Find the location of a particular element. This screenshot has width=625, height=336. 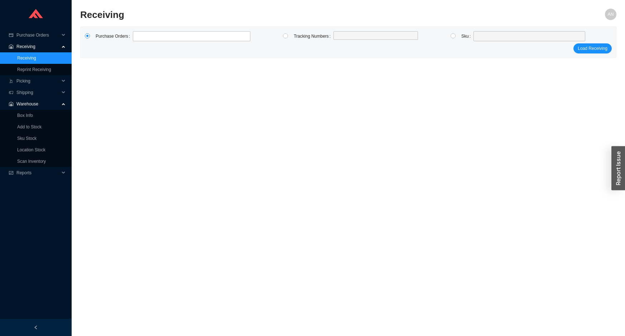

span: fund is located at coordinates (11, 173).